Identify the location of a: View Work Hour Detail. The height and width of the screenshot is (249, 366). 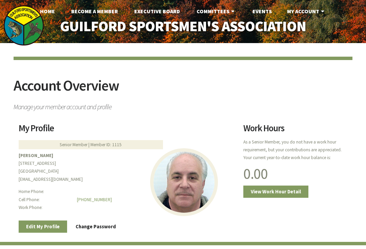
(276, 192).